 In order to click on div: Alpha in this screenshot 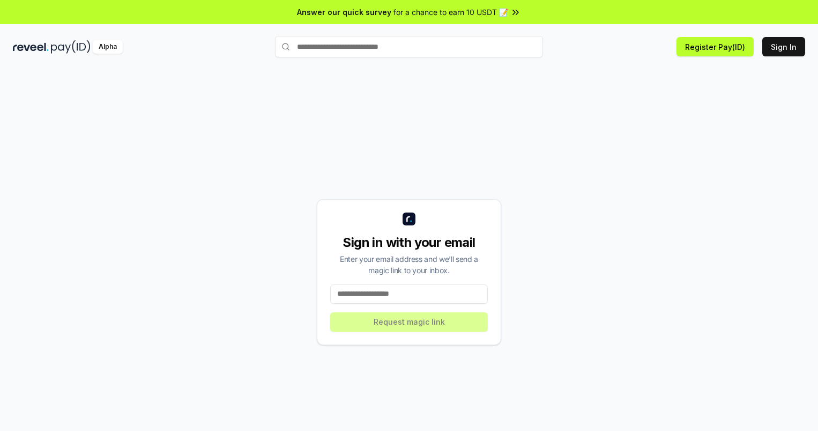, I will do `click(108, 47)`.